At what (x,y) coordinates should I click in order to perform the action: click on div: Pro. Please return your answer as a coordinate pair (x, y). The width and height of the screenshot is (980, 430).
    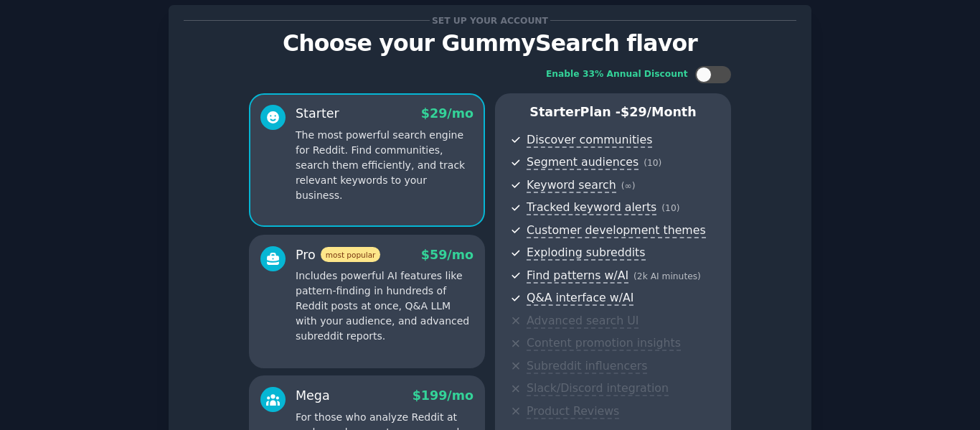
    Looking at the image, I should click on (338, 254).